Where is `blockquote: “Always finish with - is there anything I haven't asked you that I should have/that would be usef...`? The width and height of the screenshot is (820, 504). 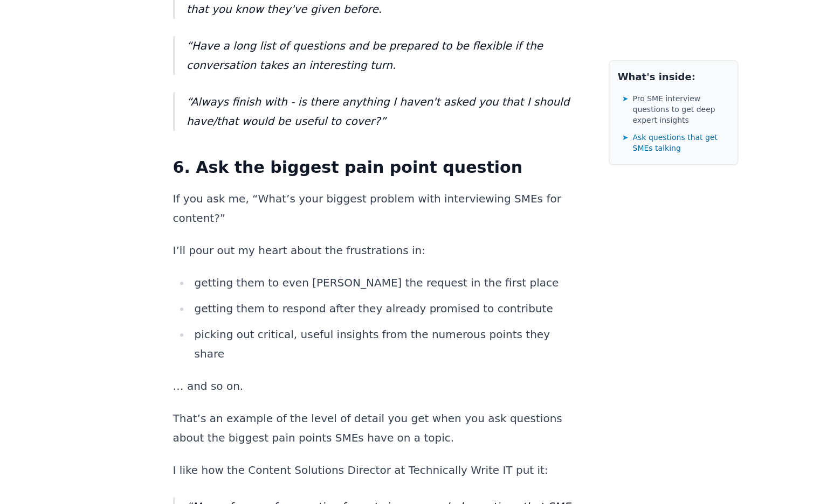 blockquote: “Always finish with - is there anything I haven't asked you that I should have/that would be usef... is located at coordinates (378, 112).